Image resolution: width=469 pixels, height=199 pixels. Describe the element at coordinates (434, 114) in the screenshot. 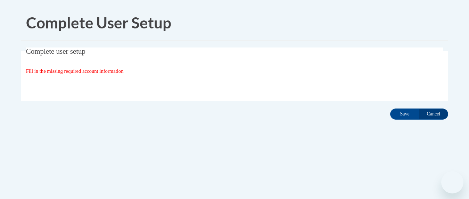

I see `input: Cancel` at that location.